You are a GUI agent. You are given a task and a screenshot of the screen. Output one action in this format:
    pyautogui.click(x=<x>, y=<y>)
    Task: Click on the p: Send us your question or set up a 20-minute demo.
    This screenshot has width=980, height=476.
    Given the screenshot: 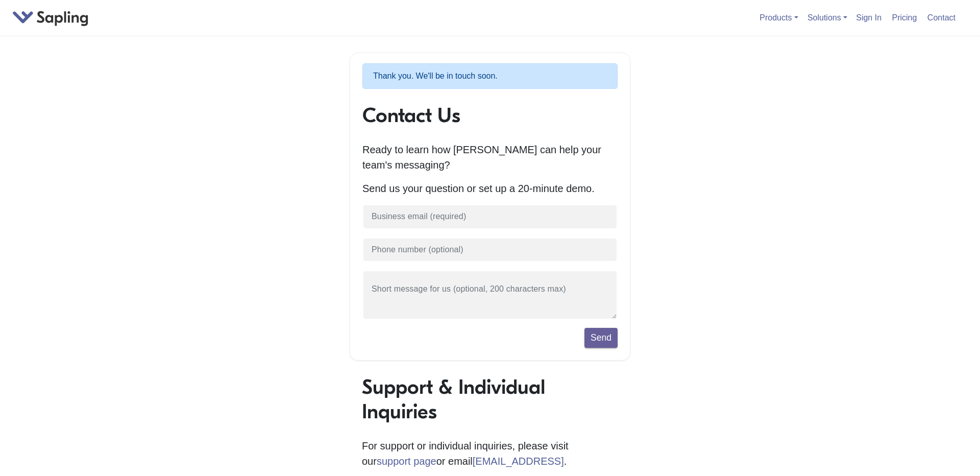 What is the action you would take?
    pyautogui.click(x=490, y=189)
    